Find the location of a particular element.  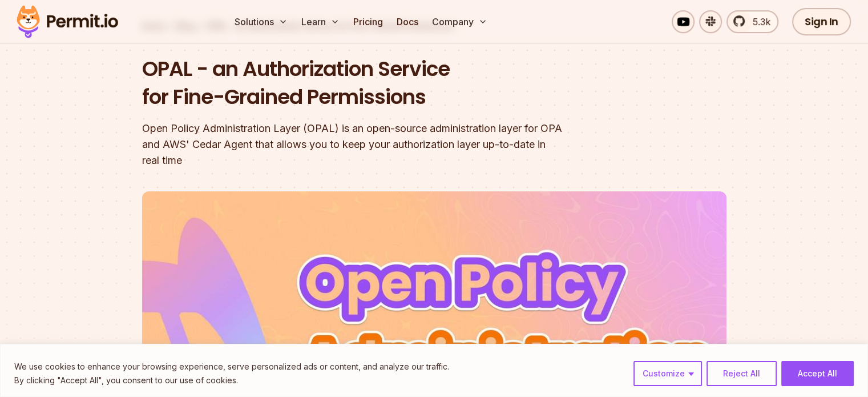

p: We use cookies to enhance your browsing experience, serve personalized ads or content, and analyz... is located at coordinates (231, 367).